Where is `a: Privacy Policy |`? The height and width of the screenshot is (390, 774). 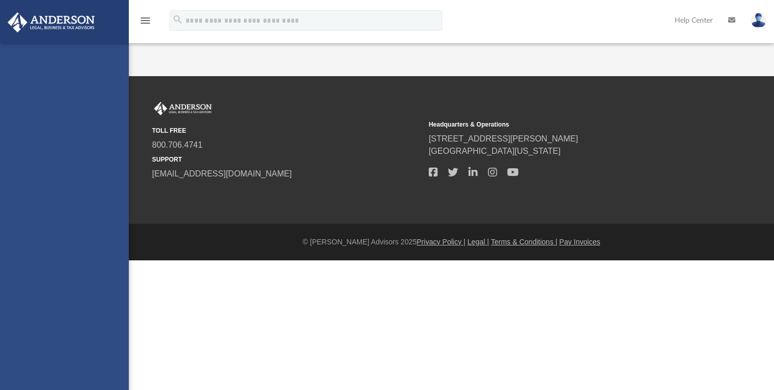
a: Privacy Policy | is located at coordinates (441, 242).